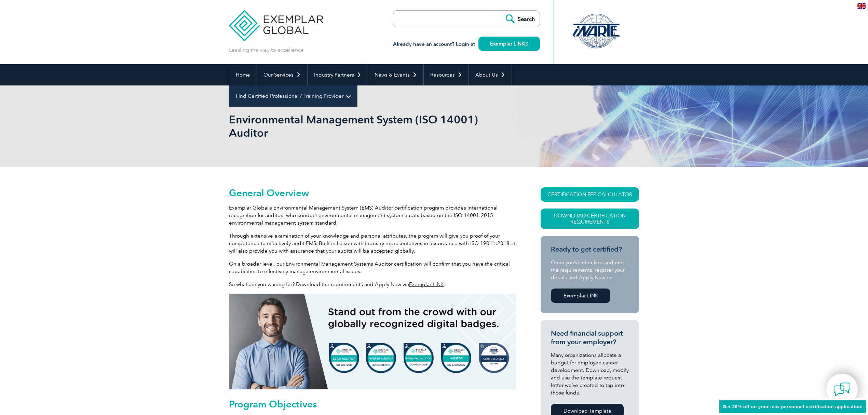 This screenshot has height=415, width=868. Describe the element at coordinates (590, 337) in the screenshot. I see `h3: Need financial support from your employer?` at that location.